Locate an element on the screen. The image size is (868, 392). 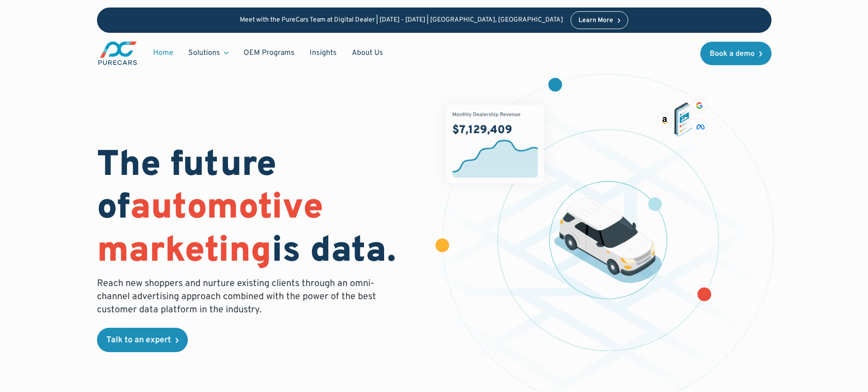
img: chart showing monthly dealership revenue of $7m is located at coordinates (495, 144).